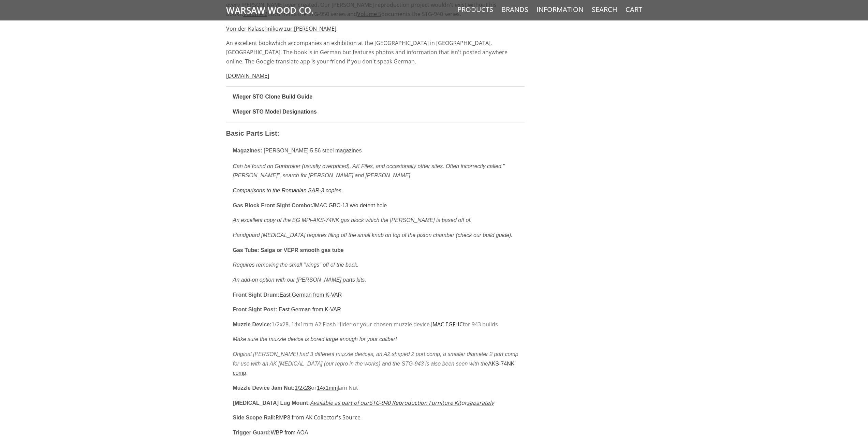 This screenshot has height=445, width=868. Describe the element at coordinates (290, 433) in the screenshot. I see `a: WBP from AOA` at that location.